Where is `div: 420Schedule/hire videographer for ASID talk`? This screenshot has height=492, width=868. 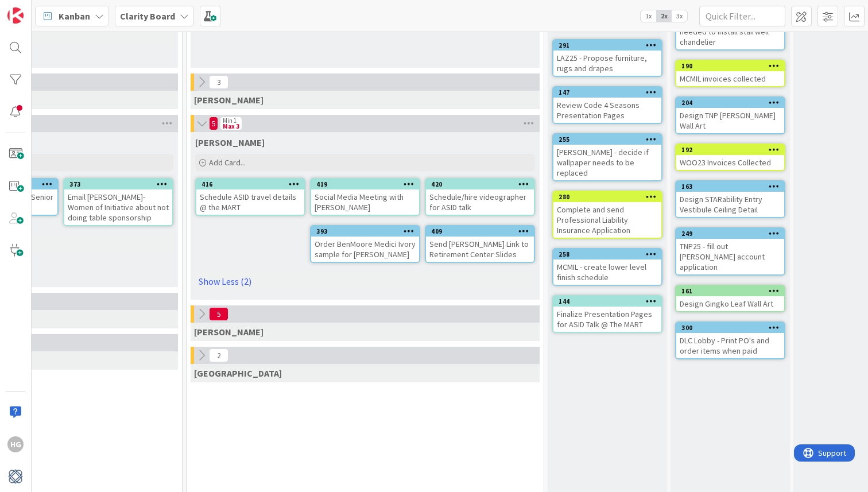
div: 420Schedule/hire videographer for ASID talk is located at coordinates (480, 197).